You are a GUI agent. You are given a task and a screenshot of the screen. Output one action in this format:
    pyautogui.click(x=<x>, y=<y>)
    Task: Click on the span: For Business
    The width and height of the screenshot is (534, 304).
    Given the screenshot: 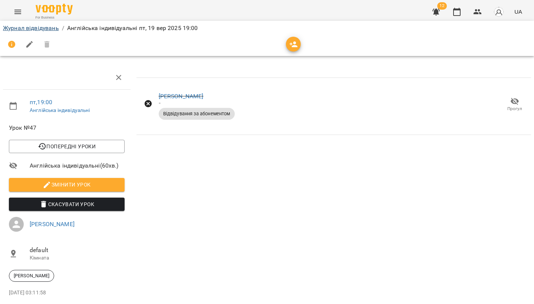 What is the action you would take?
    pyautogui.click(x=54, y=17)
    